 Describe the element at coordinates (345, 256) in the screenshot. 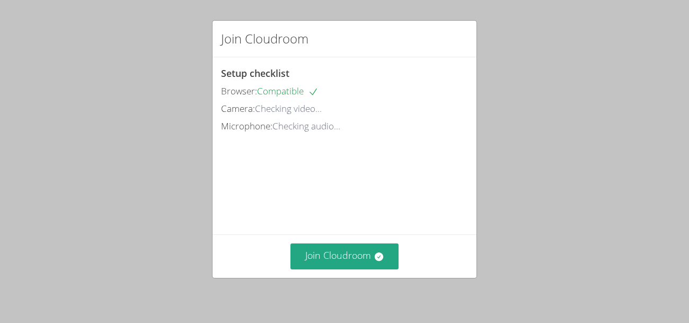

I see `button: Join Cloudroom` at that location.